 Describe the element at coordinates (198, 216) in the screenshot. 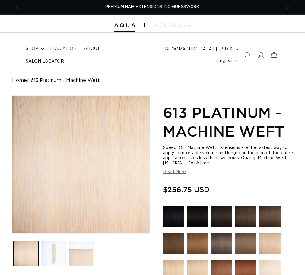

I see `img: 1N Natural Black - Machine Weft` at that location.